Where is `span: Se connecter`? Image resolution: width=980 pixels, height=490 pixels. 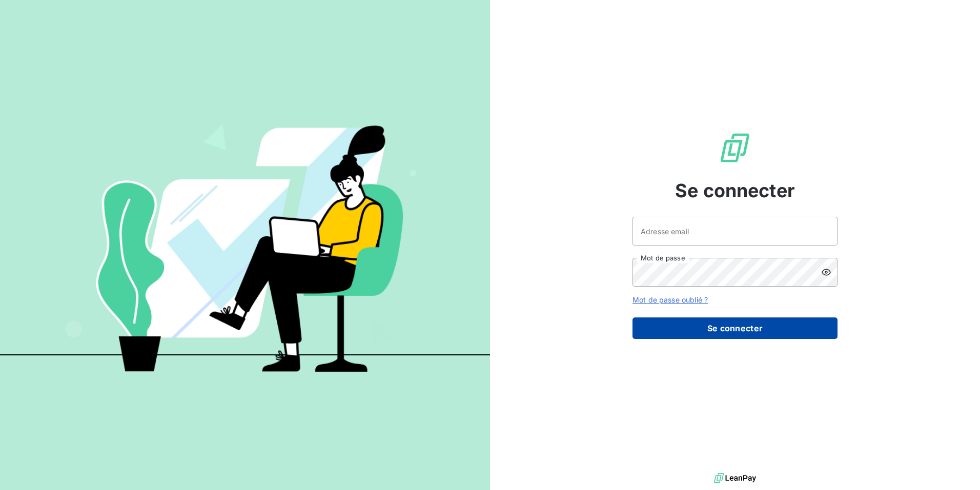
span: Se connecter is located at coordinates (735, 190).